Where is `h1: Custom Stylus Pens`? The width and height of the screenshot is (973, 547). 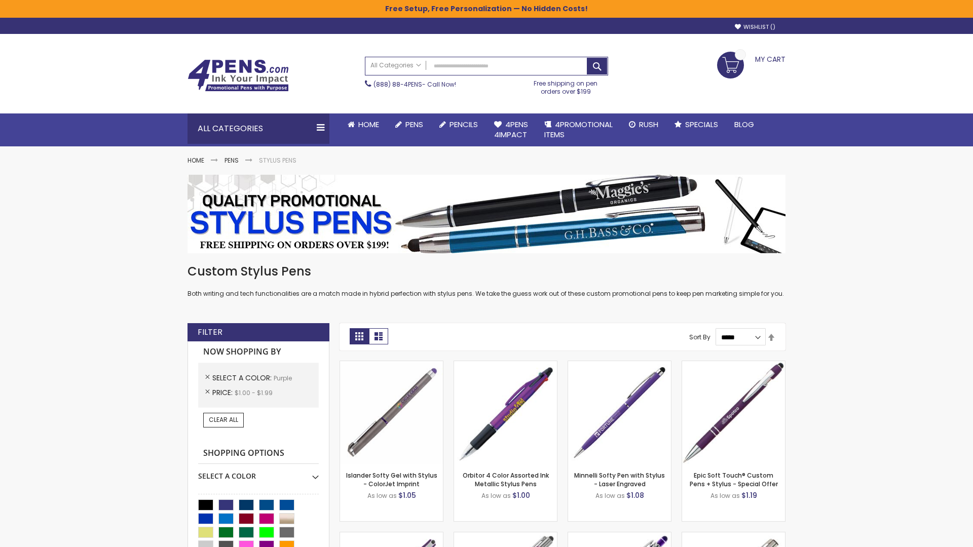
h1: Custom Stylus Pens is located at coordinates (486, 271).